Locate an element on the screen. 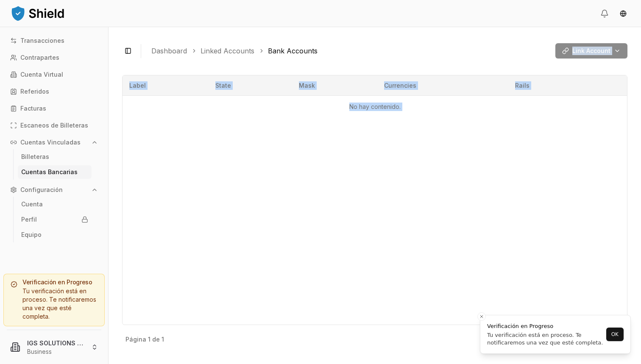  p: Contrapartes is located at coordinates (40, 58).